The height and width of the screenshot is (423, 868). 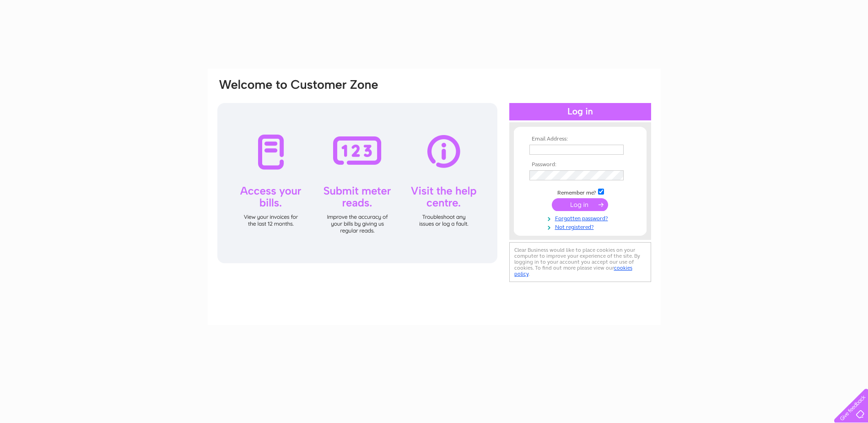 What do you see at coordinates (581, 165) in the screenshot?
I see `th: Password:` at bounding box center [581, 165].